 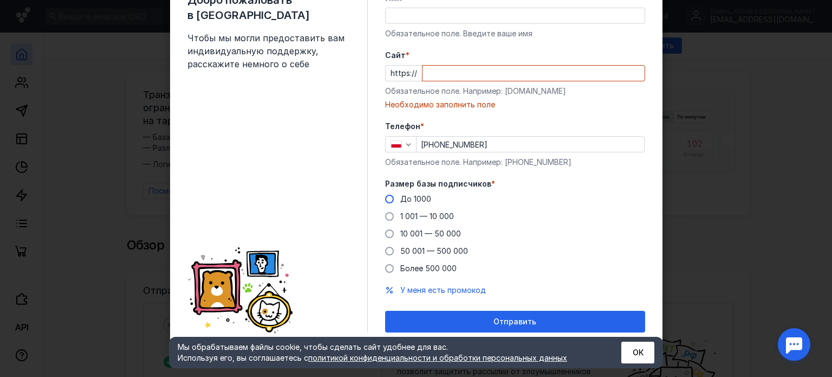 What do you see at coordinates (515, 34) in the screenshot?
I see `div: Обязательное поле. Введите ваше имя` at bounding box center [515, 34].